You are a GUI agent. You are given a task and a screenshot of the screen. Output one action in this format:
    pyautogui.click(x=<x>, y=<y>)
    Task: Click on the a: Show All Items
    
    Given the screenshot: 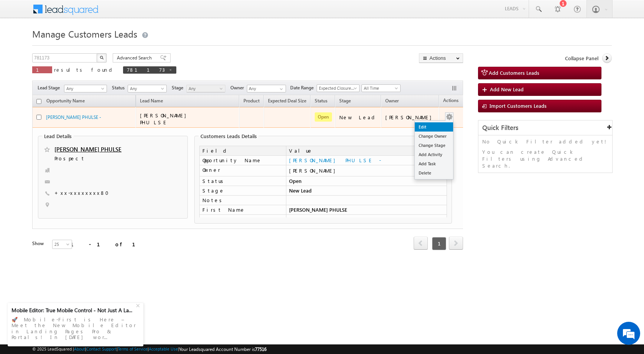 What is the action you would take?
    pyautogui.click(x=280, y=89)
    